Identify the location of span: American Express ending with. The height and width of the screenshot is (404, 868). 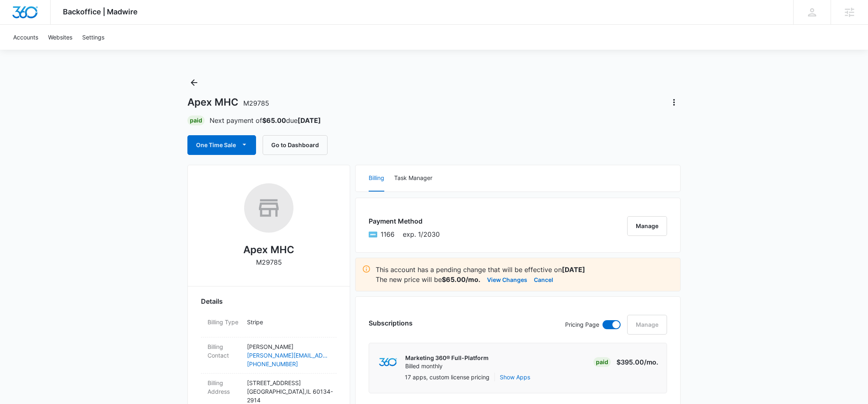
(387, 234).